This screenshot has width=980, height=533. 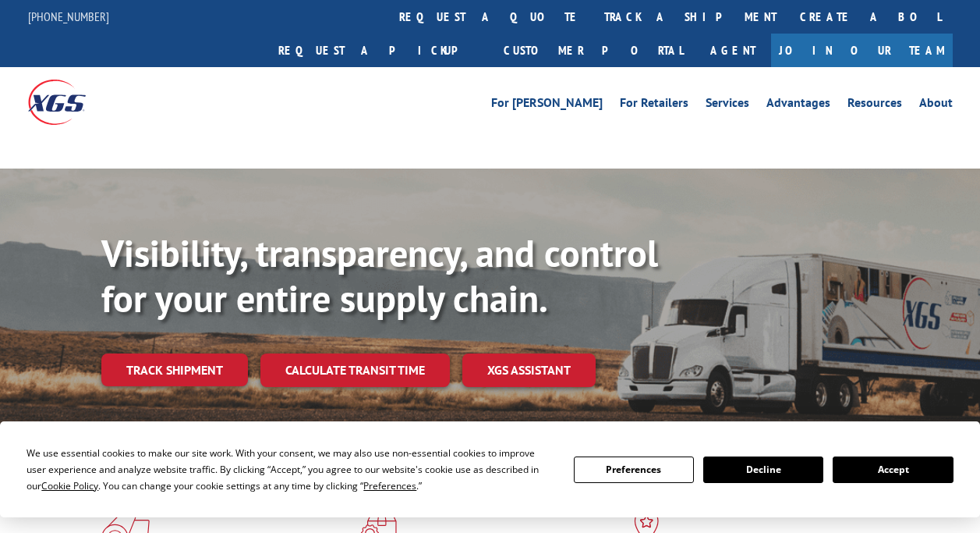 What do you see at coordinates (379, 50) in the screenshot?
I see `a: Request a pickup` at bounding box center [379, 50].